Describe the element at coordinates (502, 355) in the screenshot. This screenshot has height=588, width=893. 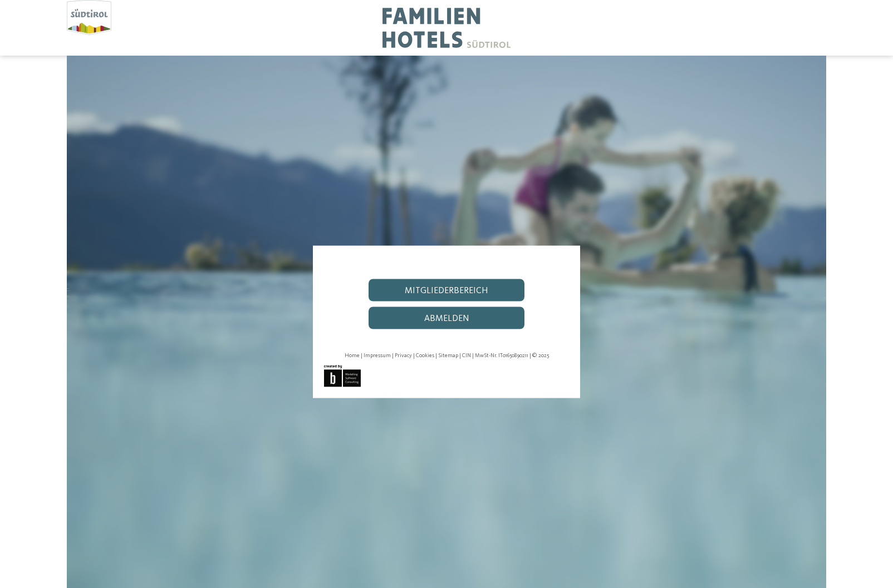
I see `span: MwSt-Nr. IT01650890211` at that location.